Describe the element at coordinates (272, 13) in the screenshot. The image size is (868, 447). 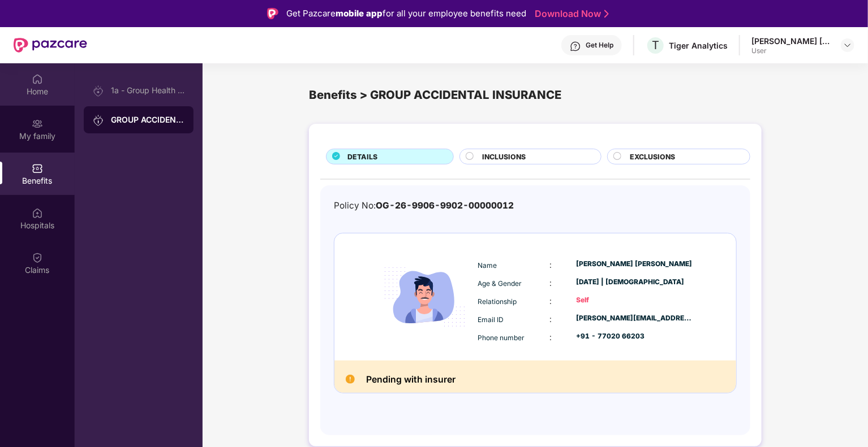
I see `img: Logo` at that location.